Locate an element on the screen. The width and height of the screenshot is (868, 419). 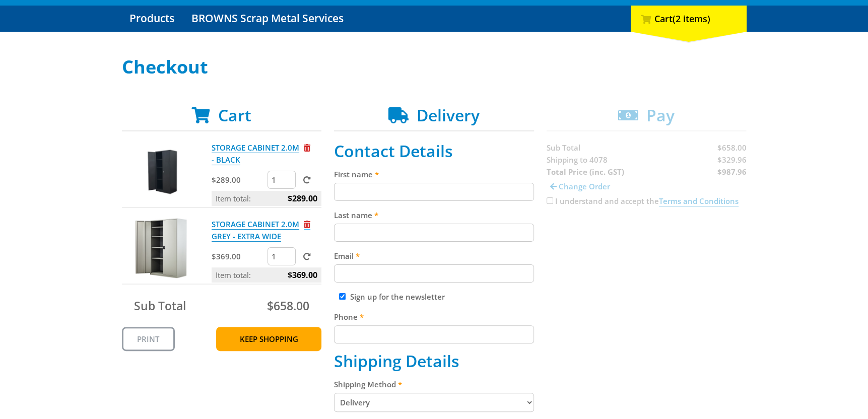
input: Please enter your email address. is located at coordinates (434, 274).